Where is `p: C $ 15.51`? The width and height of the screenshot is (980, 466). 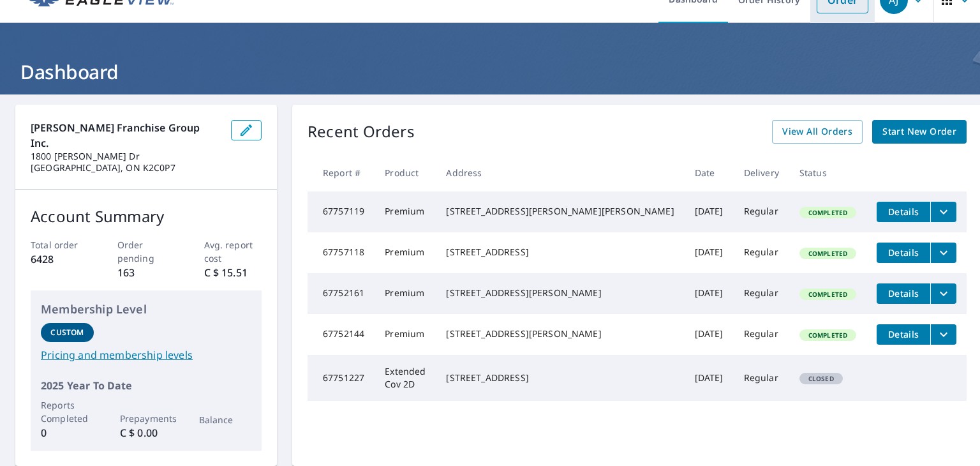 p: C $ 15.51 is located at coordinates (233, 272).